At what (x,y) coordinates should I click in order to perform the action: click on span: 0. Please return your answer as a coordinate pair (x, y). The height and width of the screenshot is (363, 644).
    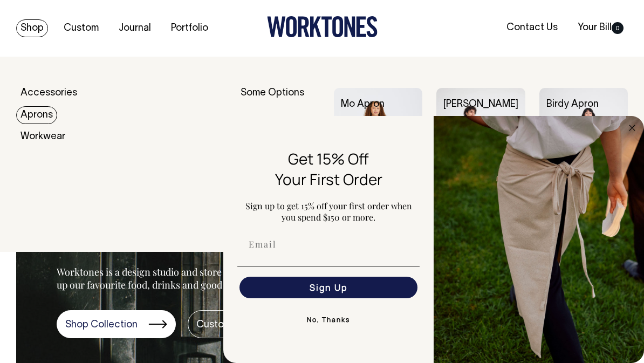
    Looking at the image, I should click on (618, 28).